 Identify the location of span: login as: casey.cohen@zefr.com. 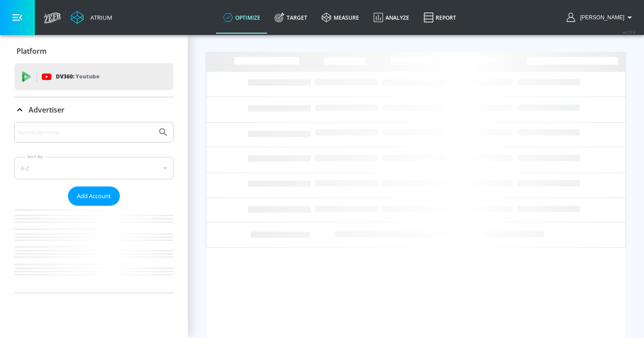
(601, 17).